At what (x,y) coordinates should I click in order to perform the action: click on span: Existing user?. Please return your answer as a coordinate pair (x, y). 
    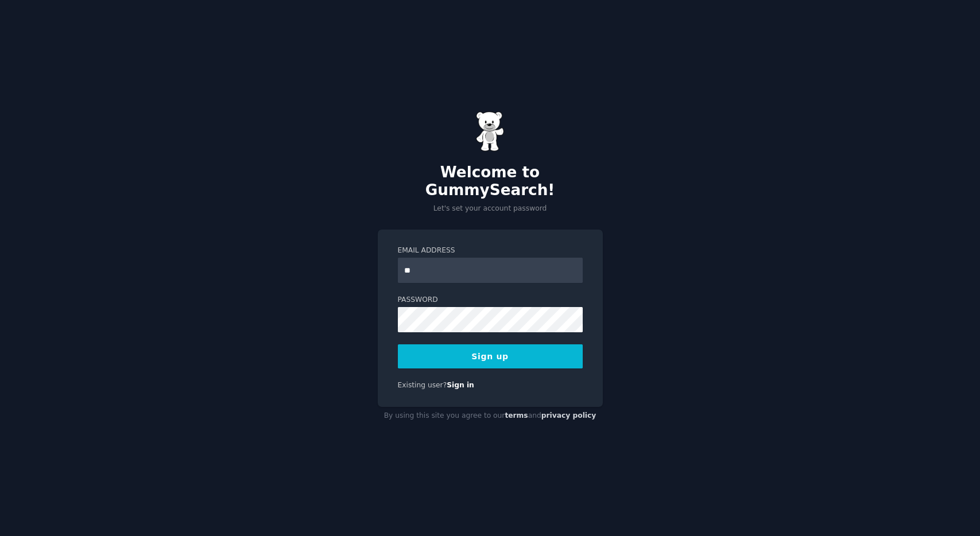
    Looking at the image, I should click on (423, 385).